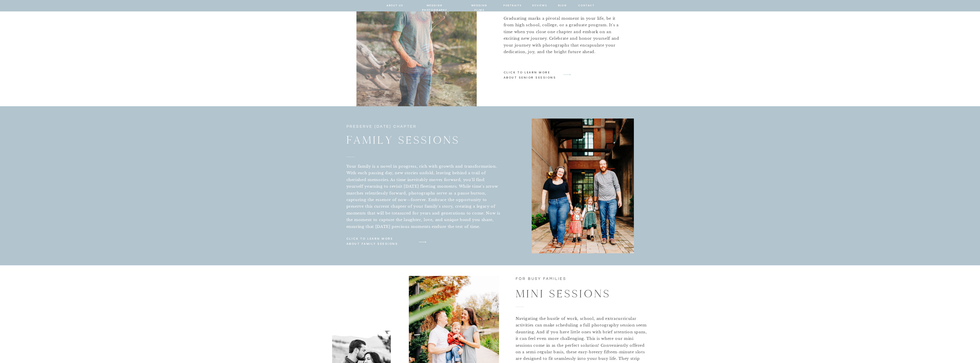 The image size is (980, 363). Describe the element at coordinates (563, 6) in the screenshot. I see `a: blog` at that location.